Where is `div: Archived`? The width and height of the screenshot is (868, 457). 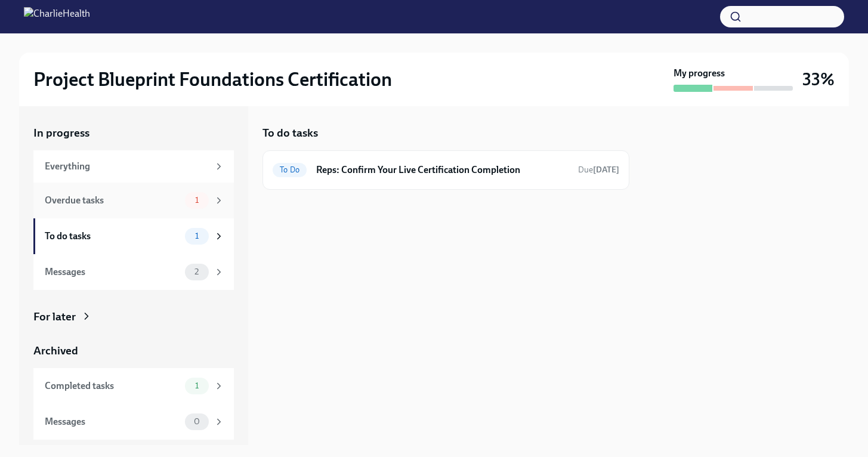 div: Archived is located at coordinates (133, 351).